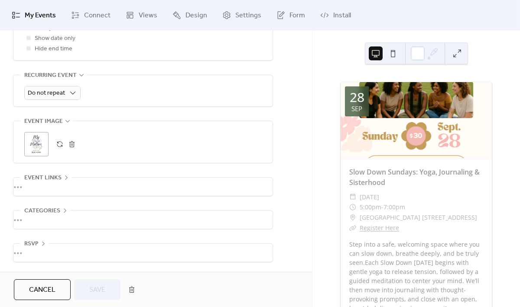 This screenshot has width=520, height=307. Describe the element at coordinates (42, 289) in the screenshot. I see `a: Cancel` at that location.